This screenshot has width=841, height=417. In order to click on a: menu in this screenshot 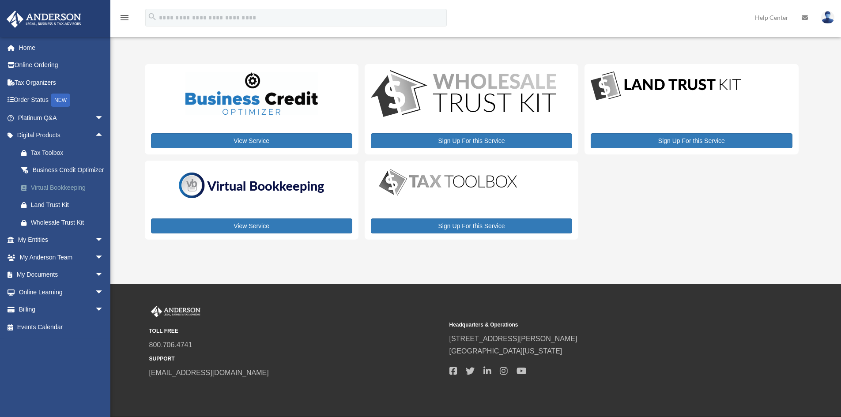, I will do `click(125, 19)`.